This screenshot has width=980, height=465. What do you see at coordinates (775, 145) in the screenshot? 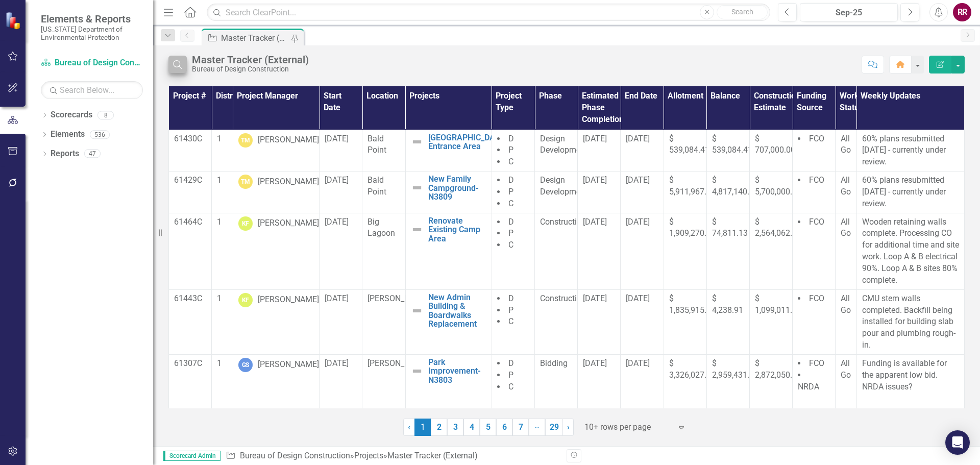
I see `span: $ 707,000.00` at bounding box center [775, 145].